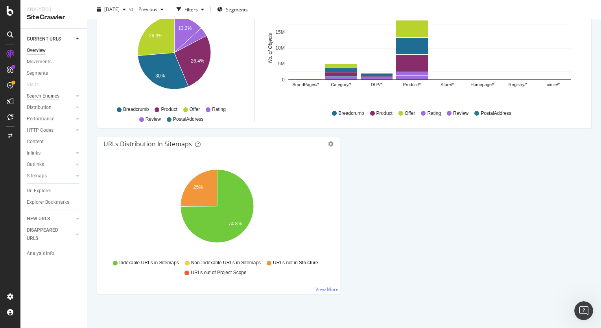 This screenshot has height=328, width=601. Describe the element at coordinates (33, 153) in the screenshot. I see `div: Inlinks` at that location.